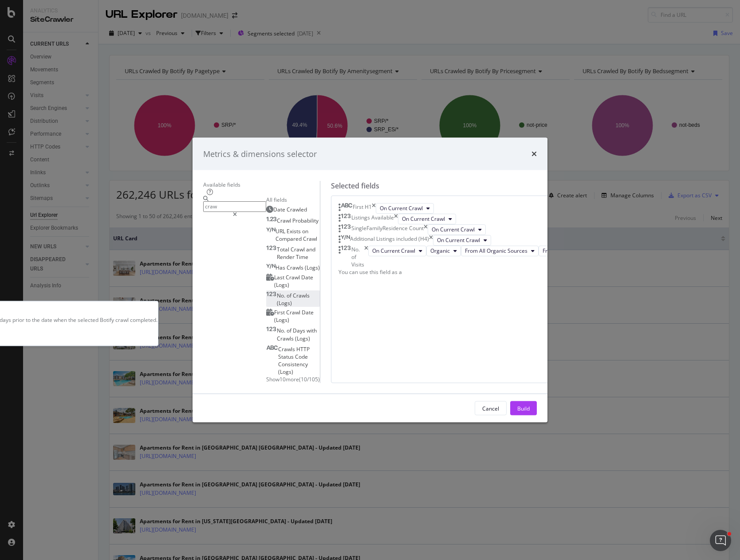 Image resolution: width=740 pixels, height=560 pixels. What do you see at coordinates (390, 240) in the screenshot?
I see `div: Additional Listings included (H4)` at bounding box center [390, 240].